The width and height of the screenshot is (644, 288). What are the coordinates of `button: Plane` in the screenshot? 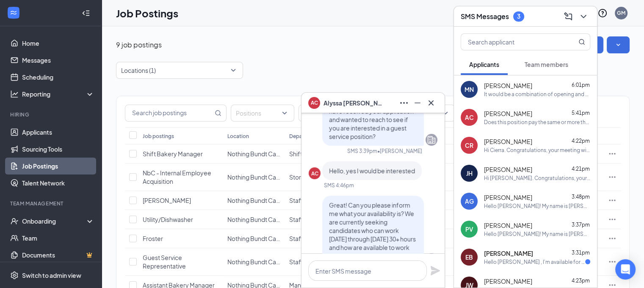 It's located at (435, 271).